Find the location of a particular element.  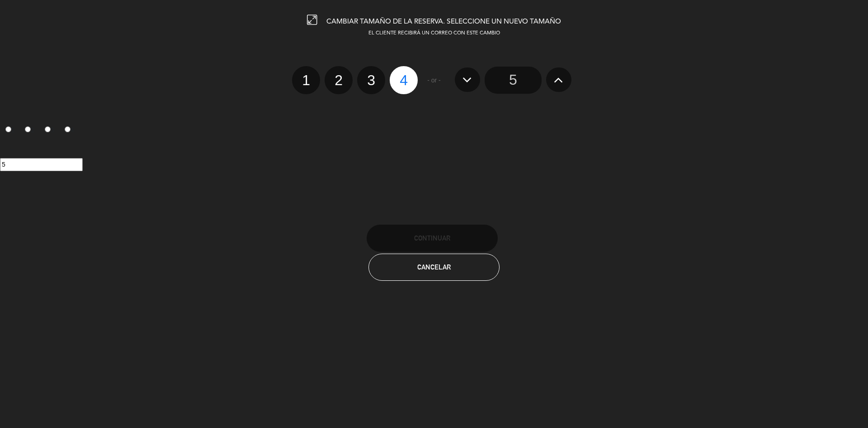

label: 1 is located at coordinates (306, 80).